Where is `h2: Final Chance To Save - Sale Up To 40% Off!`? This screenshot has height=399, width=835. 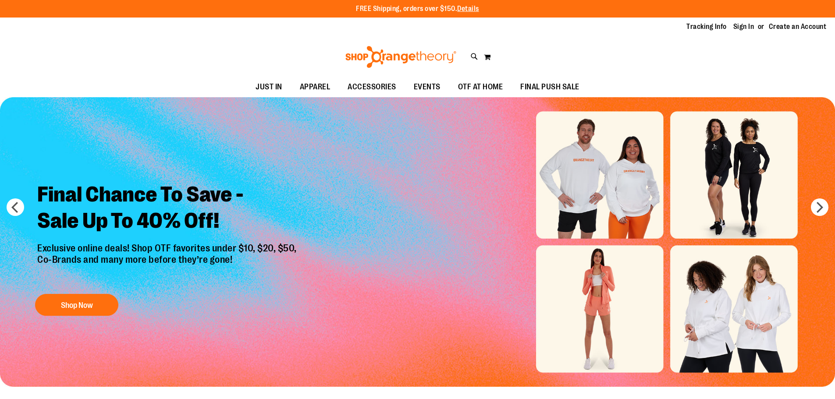 h2: Final Chance To Save - Sale Up To 40% Off! is located at coordinates (168, 209).